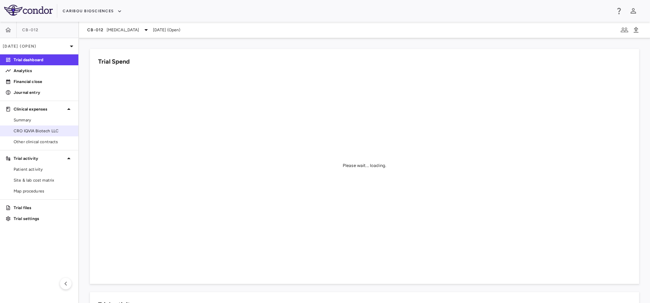 This screenshot has width=650, height=303. I want to click on div: Please wait... loading., so click(364, 166).